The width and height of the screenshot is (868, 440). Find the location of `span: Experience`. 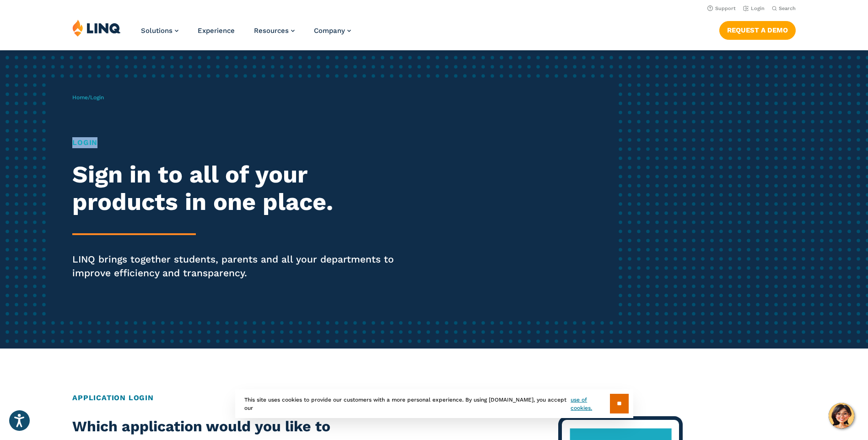

span: Experience is located at coordinates (216, 30).